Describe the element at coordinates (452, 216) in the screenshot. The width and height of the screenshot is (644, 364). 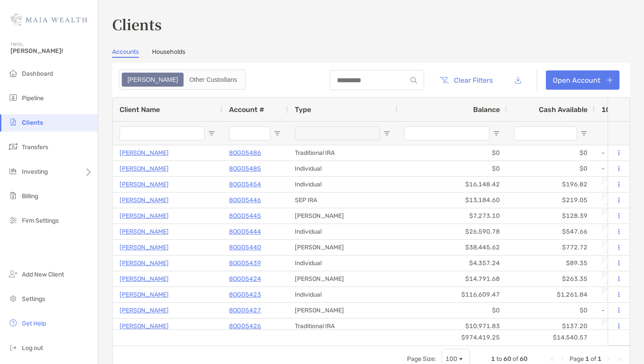
I see `div: $7,273.10` at that location.